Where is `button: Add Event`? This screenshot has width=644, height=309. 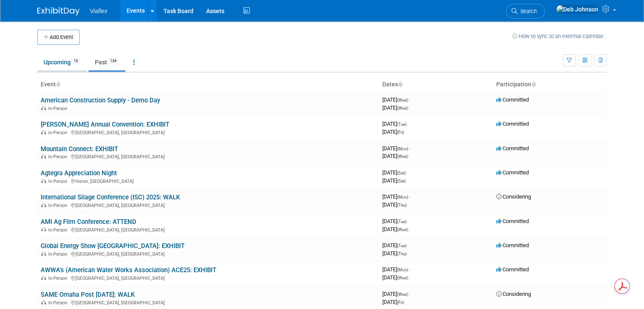
button: Add Event is located at coordinates (58, 37).